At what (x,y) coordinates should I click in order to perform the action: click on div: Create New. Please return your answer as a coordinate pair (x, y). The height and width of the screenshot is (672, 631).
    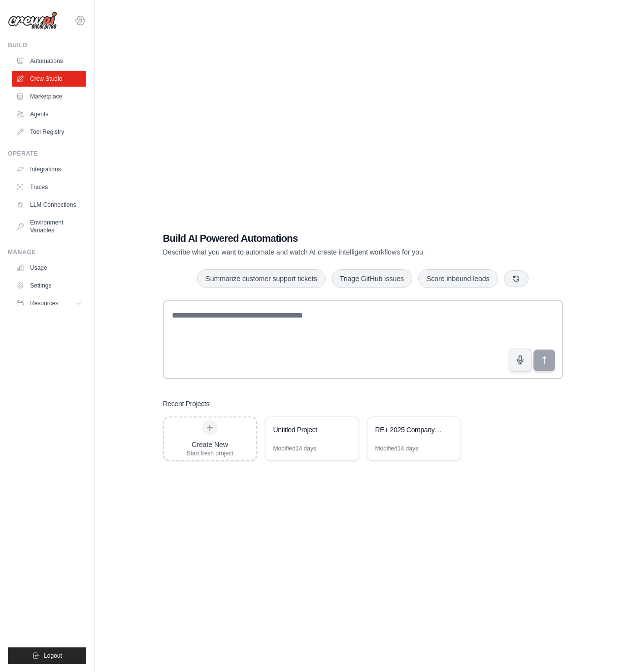
    Looking at the image, I should click on (210, 444).